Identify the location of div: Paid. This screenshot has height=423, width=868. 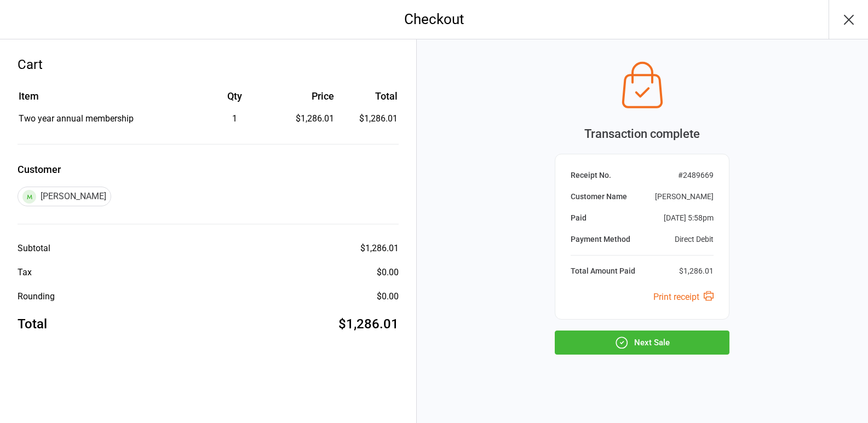
(578, 218).